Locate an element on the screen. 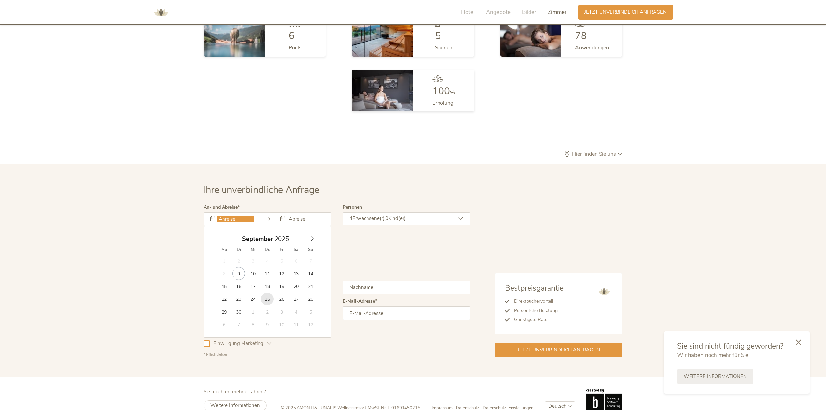 The width and height of the screenshot is (826, 410). span: Kind(er) is located at coordinates (397, 219).